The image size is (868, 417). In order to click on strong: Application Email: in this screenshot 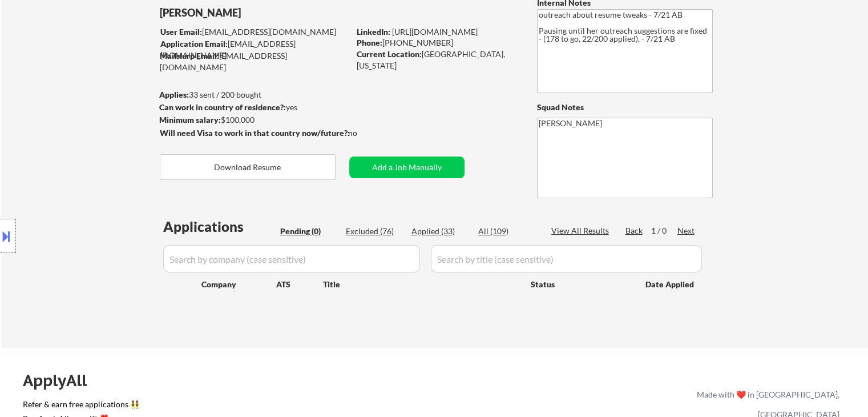, I will do `click(194, 44)`.